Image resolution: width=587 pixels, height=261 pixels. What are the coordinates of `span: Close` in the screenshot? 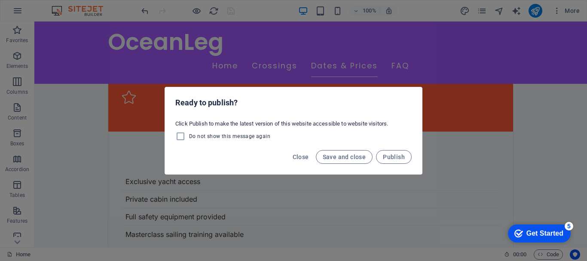 It's located at (301, 157).